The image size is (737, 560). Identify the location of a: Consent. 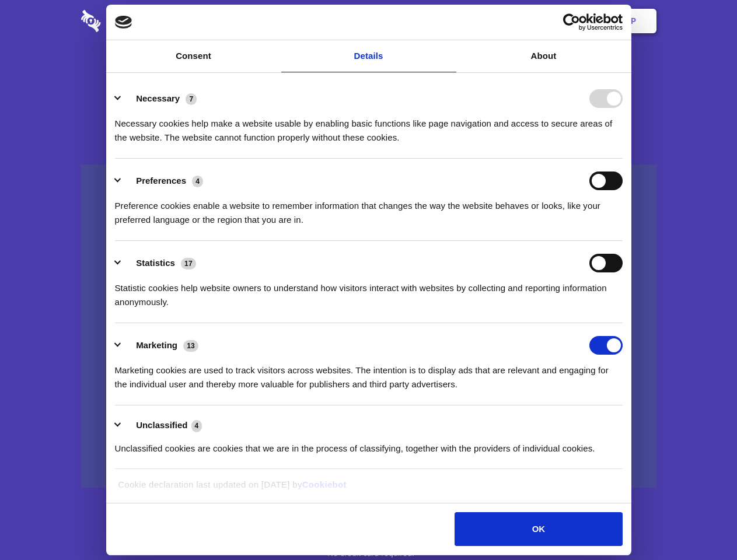
(194, 56).